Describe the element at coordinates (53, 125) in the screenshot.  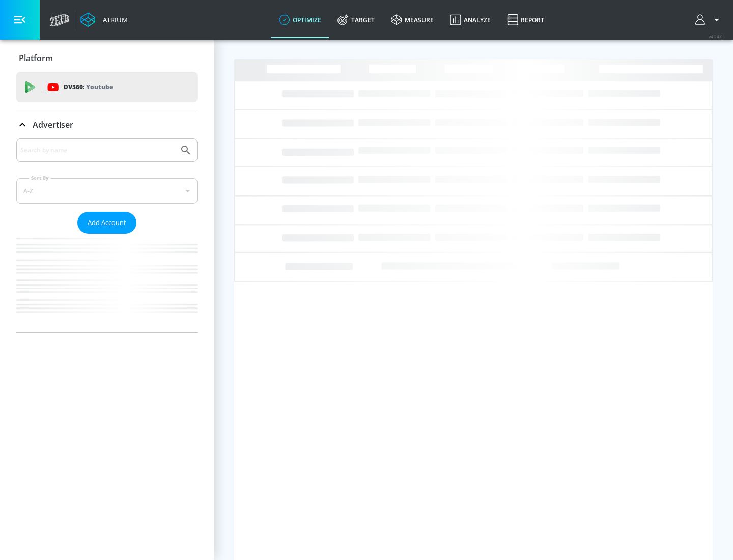
I see `p: Advertiser` at that location.